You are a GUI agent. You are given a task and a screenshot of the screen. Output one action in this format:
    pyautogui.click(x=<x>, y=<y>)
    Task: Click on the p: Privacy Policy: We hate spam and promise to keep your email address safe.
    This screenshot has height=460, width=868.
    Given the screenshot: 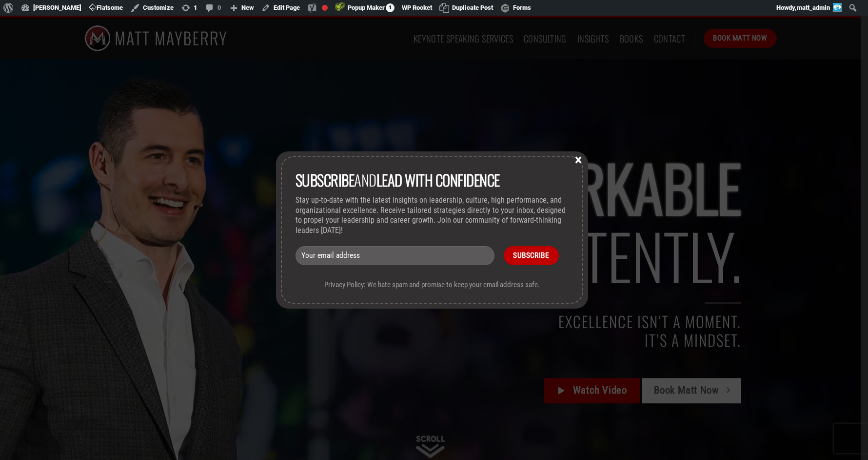 What is the action you would take?
    pyautogui.click(x=432, y=284)
    